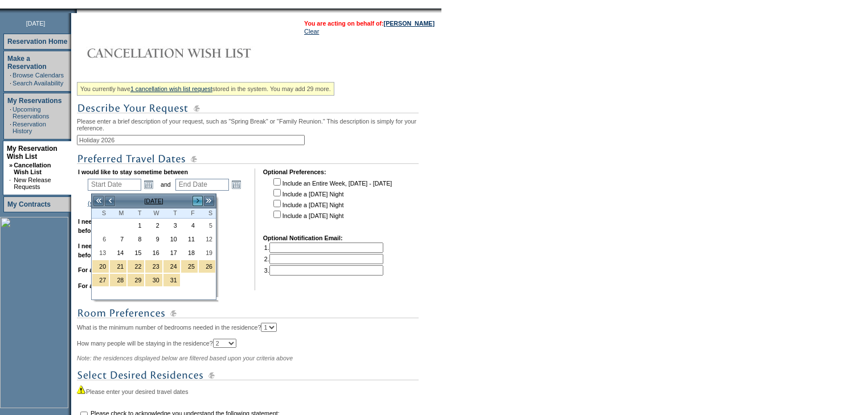  I want to click on a: 23, so click(153, 266).